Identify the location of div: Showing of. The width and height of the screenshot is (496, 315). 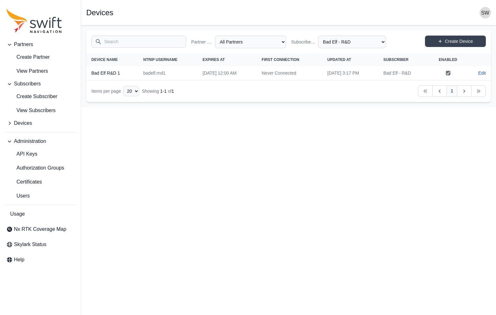
(158, 91).